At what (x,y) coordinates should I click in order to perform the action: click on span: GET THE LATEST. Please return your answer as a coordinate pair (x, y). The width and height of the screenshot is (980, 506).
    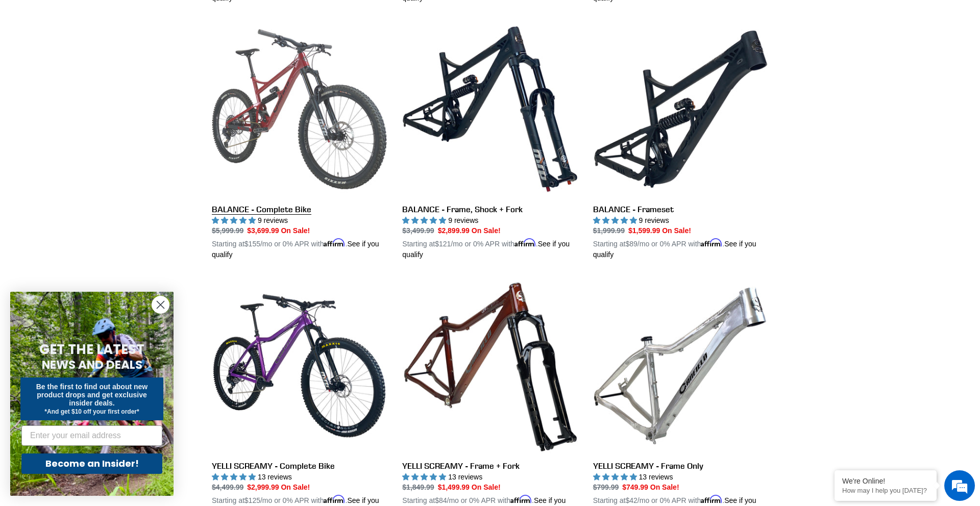
    Looking at the image, I should click on (92, 350).